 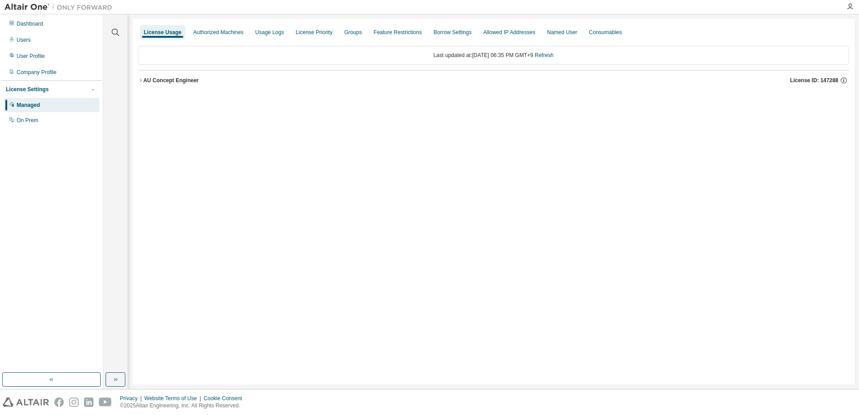 What do you see at coordinates (89, 402) in the screenshot?
I see `img: linkedin.svg` at bounding box center [89, 402].